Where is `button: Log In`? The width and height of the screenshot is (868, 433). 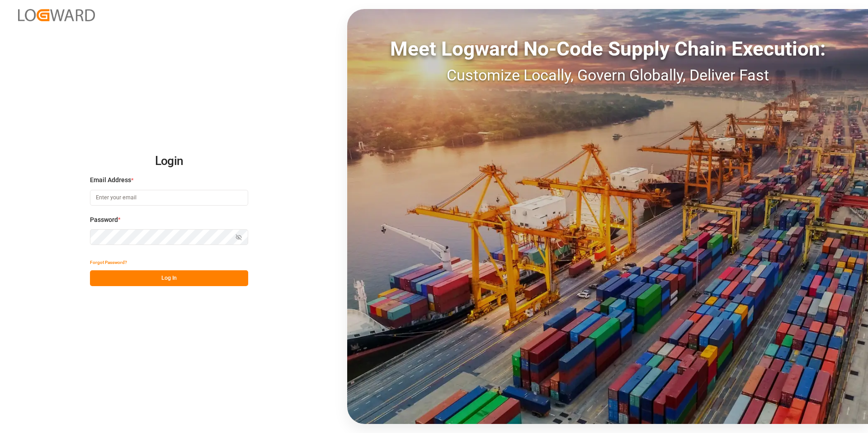 button: Log In is located at coordinates (169, 278).